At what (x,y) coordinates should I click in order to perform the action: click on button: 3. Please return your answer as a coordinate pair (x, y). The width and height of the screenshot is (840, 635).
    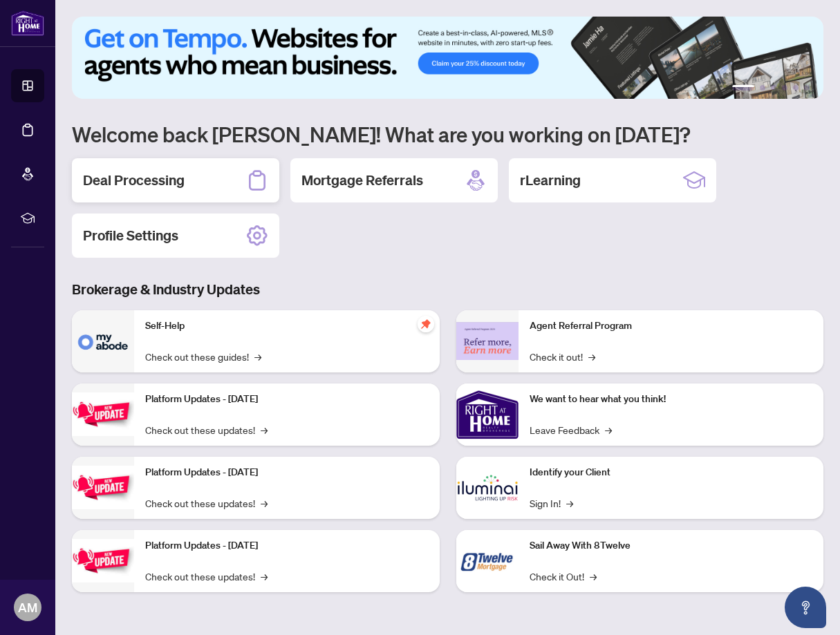
    Looking at the image, I should click on (774, 88).